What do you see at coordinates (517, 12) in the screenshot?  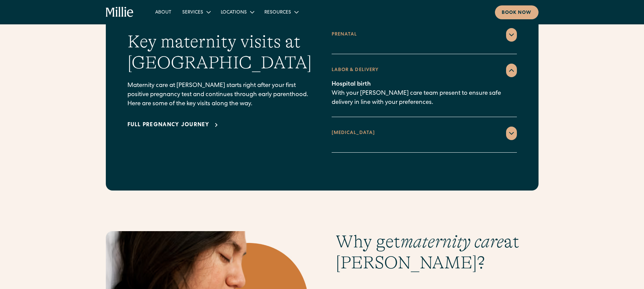 I see `a: Book now` at bounding box center [517, 12].